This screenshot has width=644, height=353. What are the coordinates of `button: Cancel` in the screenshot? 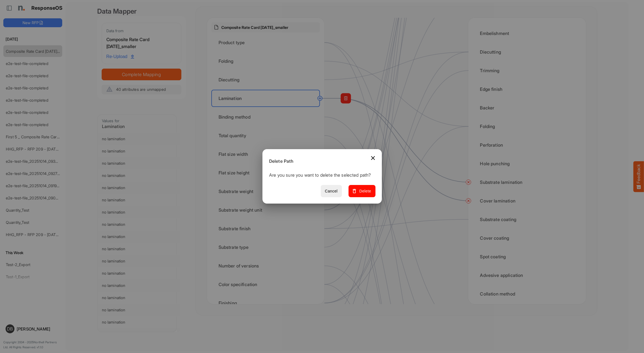 It's located at (331, 191).